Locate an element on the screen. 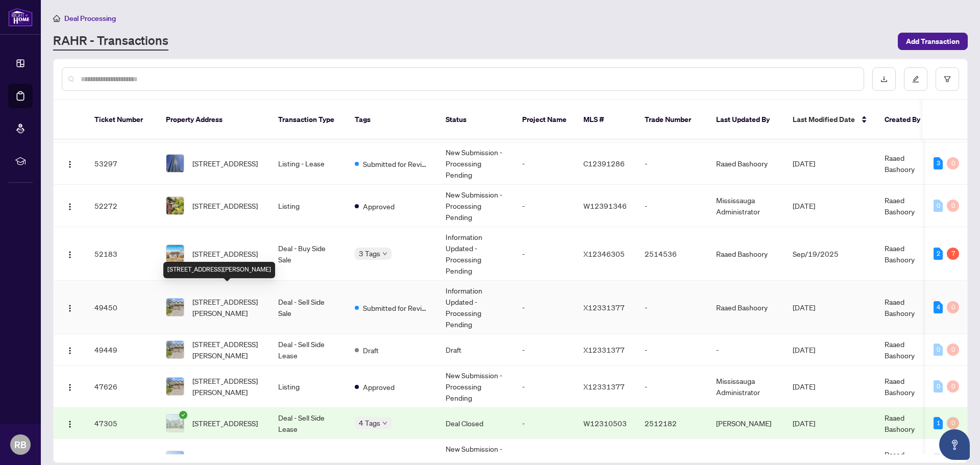 The width and height of the screenshot is (980, 465). td: Deal Closed is located at coordinates (476, 423).